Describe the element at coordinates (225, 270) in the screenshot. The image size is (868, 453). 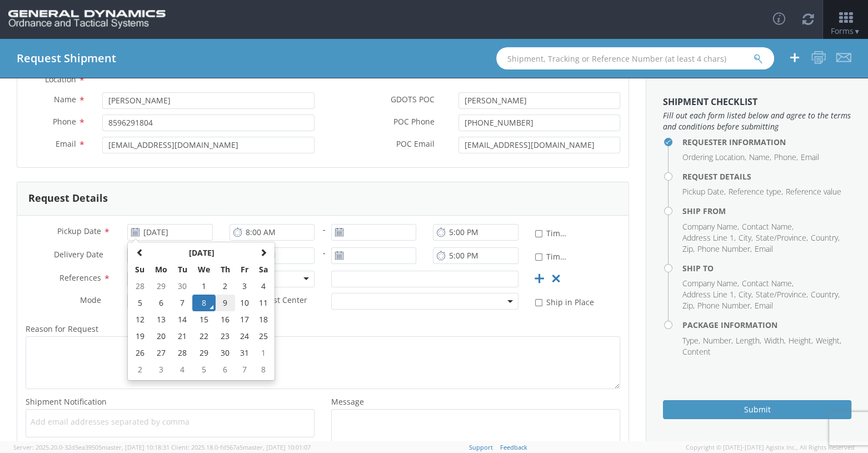
I see `th: Th` at that location.